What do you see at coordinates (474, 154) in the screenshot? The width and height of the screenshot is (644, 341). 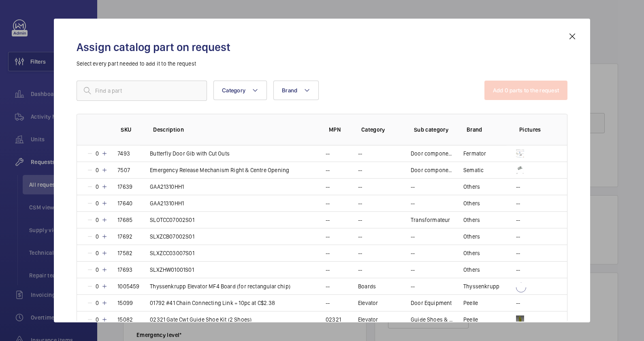 I see `p: Fermator` at bounding box center [474, 154].